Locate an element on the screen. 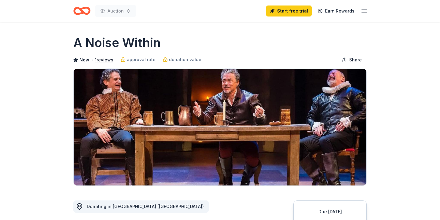 The width and height of the screenshot is (440, 220). span: donation value is located at coordinates (185, 60).